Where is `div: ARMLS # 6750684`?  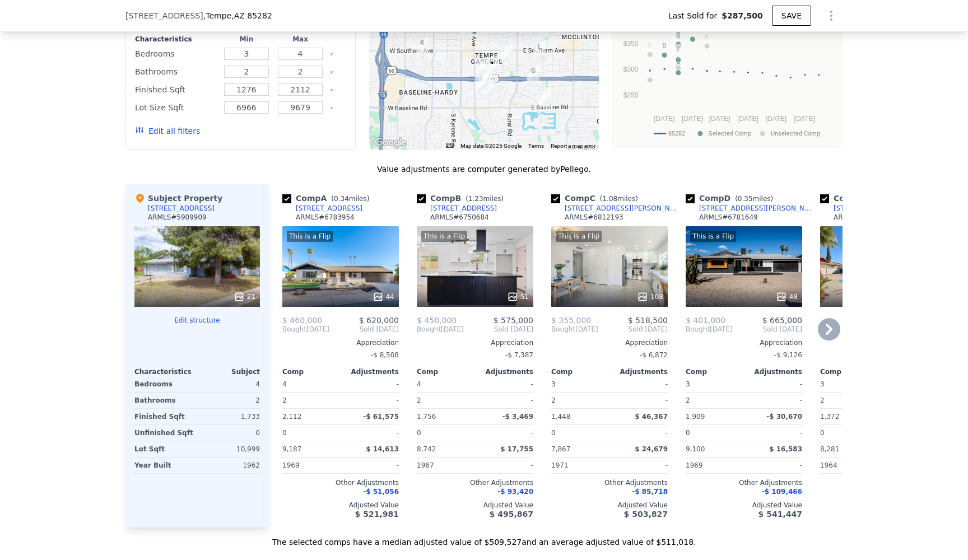
div: ARMLS # 6750684 is located at coordinates (459, 217).